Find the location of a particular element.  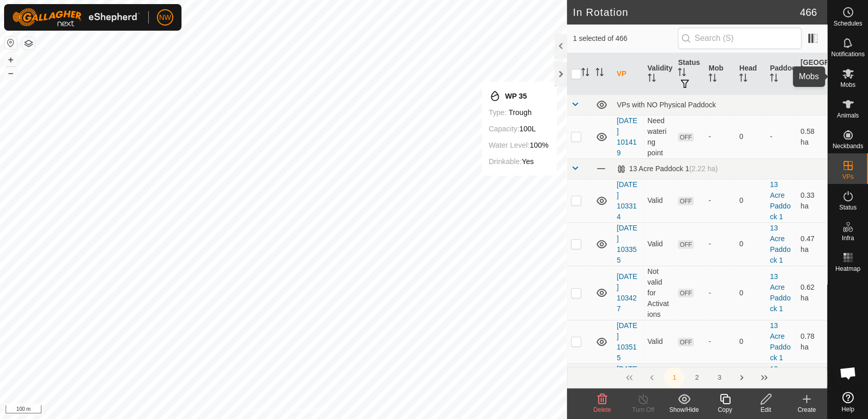

div: Copy is located at coordinates (725, 410).